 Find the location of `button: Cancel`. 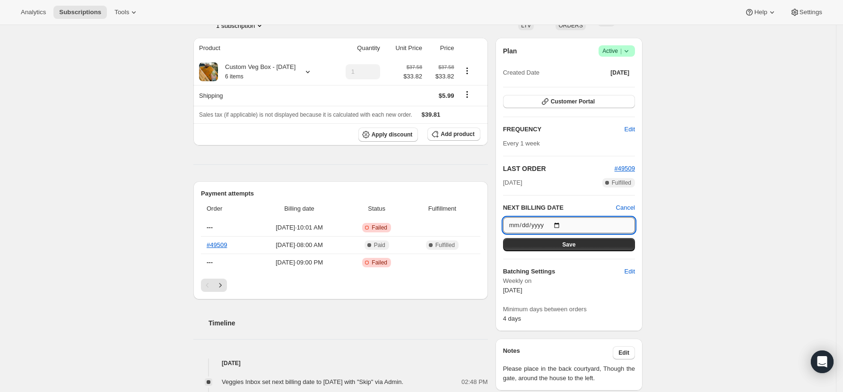

button: Cancel is located at coordinates (625, 208).